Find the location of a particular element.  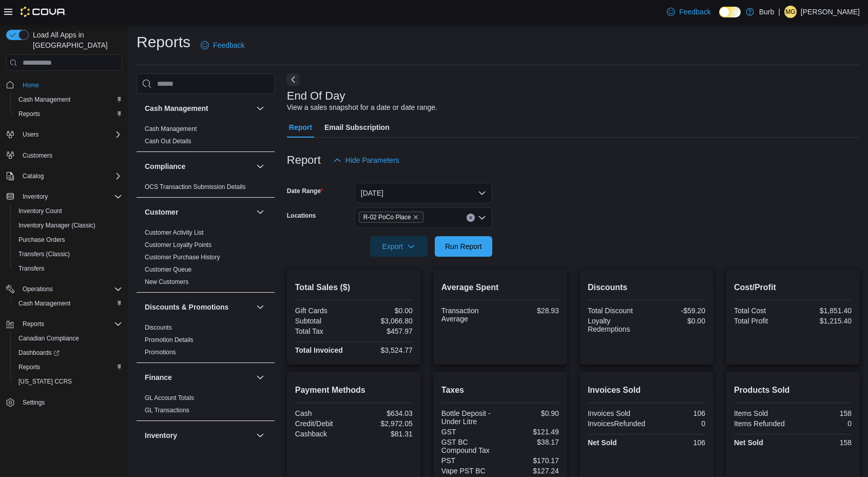

a: Purchase Orders is located at coordinates (42, 240).